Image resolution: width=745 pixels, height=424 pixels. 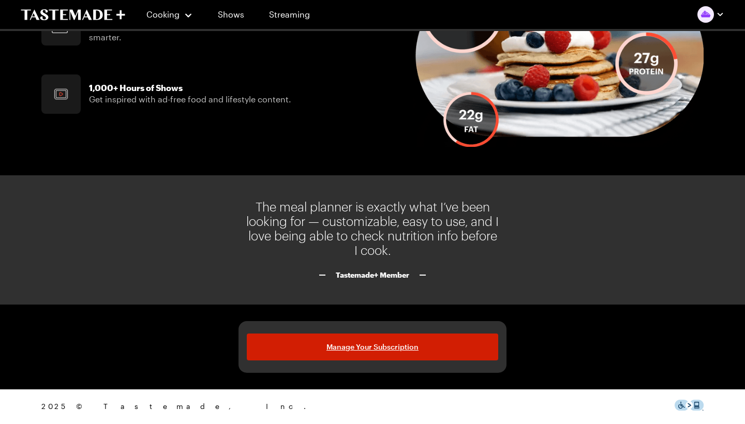 What do you see at coordinates (163, 14) in the screenshot?
I see `span: Cooking` at bounding box center [163, 14].